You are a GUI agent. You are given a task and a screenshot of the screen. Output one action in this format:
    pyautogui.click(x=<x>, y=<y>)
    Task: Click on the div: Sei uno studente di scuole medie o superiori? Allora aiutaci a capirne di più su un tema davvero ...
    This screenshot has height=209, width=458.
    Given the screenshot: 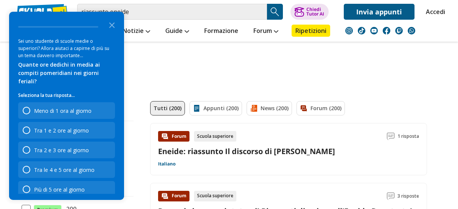 What is the action you would take?
    pyautogui.click(x=67, y=48)
    